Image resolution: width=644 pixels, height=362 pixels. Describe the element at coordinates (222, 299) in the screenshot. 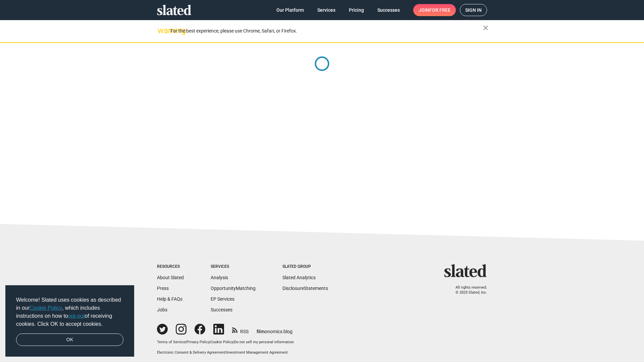

I see `a: EP Services` at that location.